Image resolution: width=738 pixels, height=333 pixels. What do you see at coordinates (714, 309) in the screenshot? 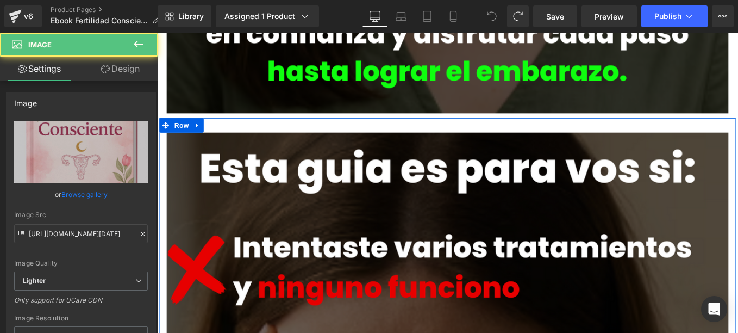
I see `div: Open Intercom Messenger` at bounding box center [714, 309].